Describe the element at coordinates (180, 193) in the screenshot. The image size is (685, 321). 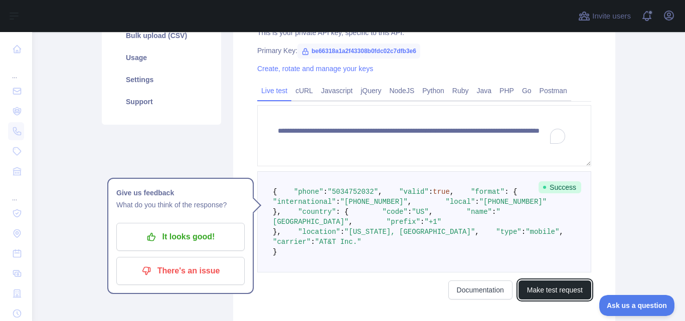
I see `h1: Give us feedback` at that location.